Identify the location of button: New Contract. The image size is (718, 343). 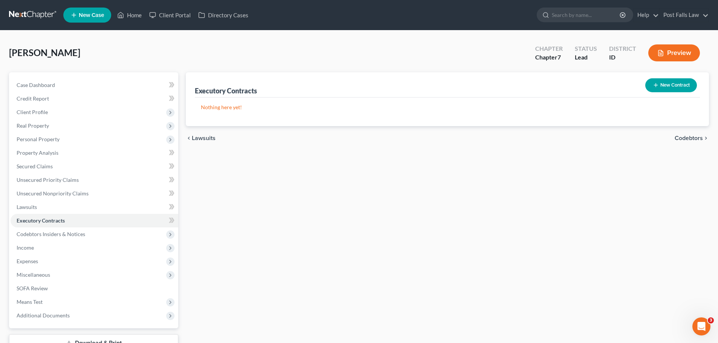
(671, 85).